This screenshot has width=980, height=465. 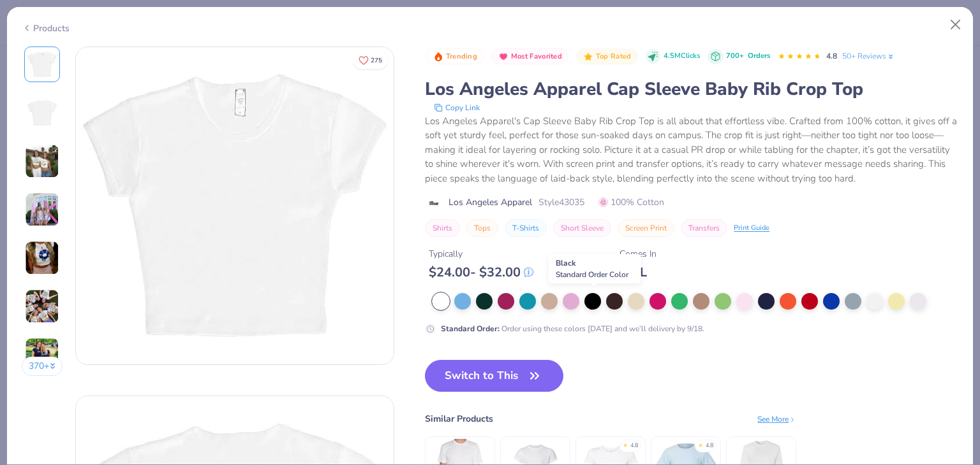 I want to click on button: Shirts, so click(x=442, y=228).